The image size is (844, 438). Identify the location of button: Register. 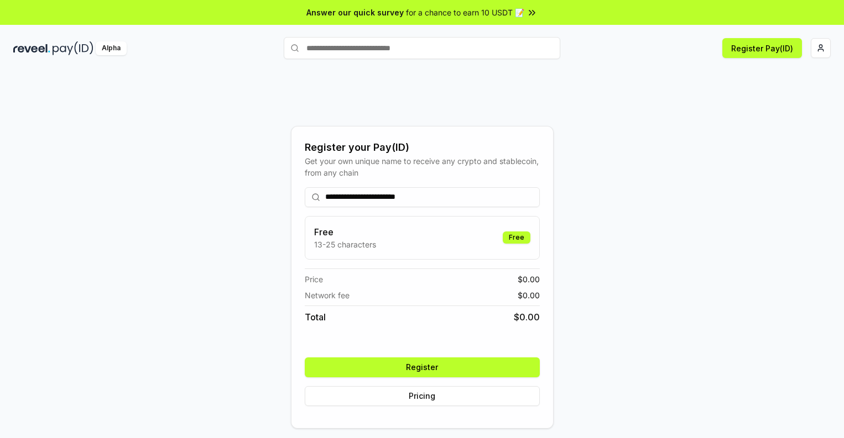
(422, 368).